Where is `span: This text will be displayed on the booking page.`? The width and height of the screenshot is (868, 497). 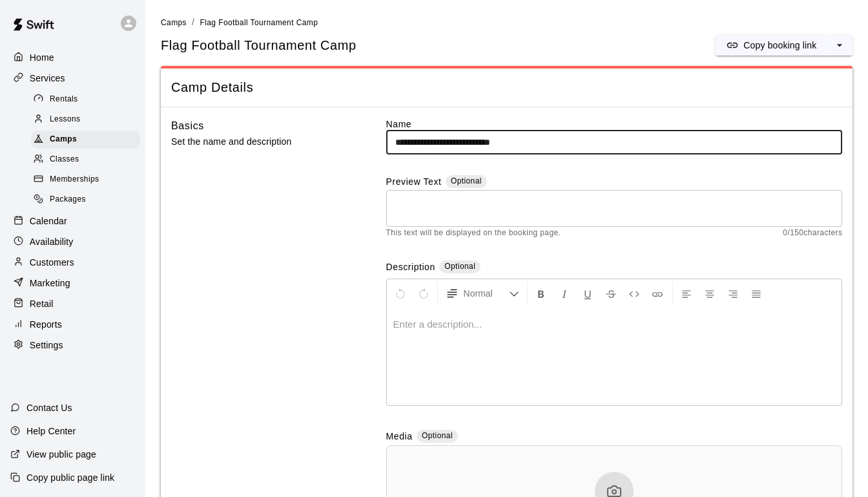 span: This text will be displayed on the booking page. is located at coordinates (473, 233).